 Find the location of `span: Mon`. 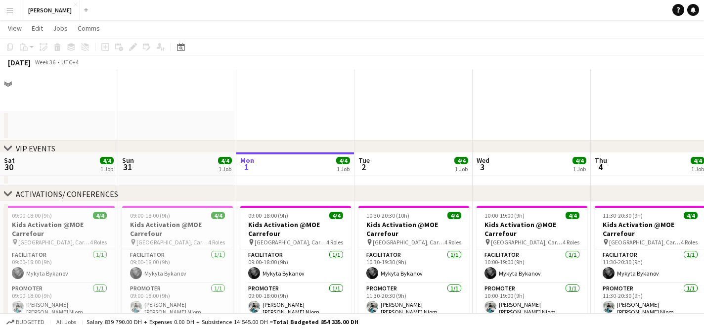

span: Mon is located at coordinates (247, 160).